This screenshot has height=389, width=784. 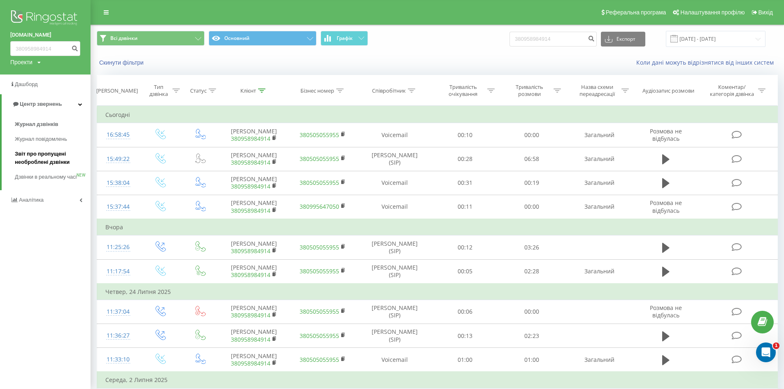 I want to click on button: Всі дзвінки, so click(x=151, y=38).